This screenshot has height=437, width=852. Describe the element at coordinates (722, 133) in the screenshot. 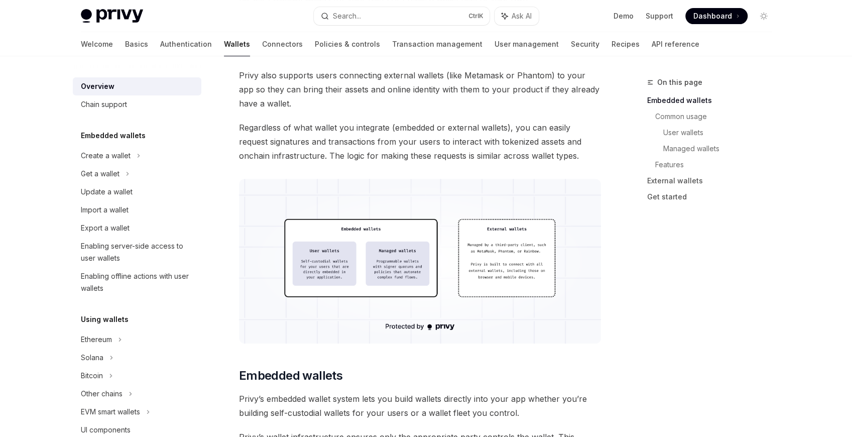

I see `a: User wallets` at that location.